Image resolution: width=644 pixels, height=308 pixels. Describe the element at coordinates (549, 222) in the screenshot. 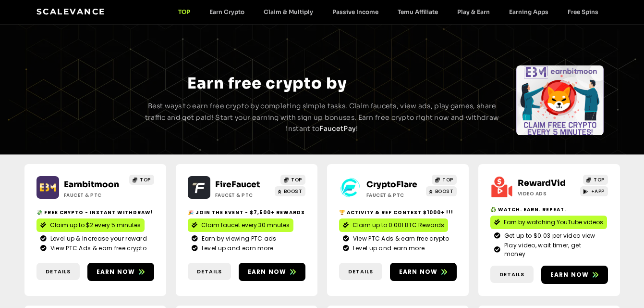

I see `a: Earn by watching YouTube videos` at that location.